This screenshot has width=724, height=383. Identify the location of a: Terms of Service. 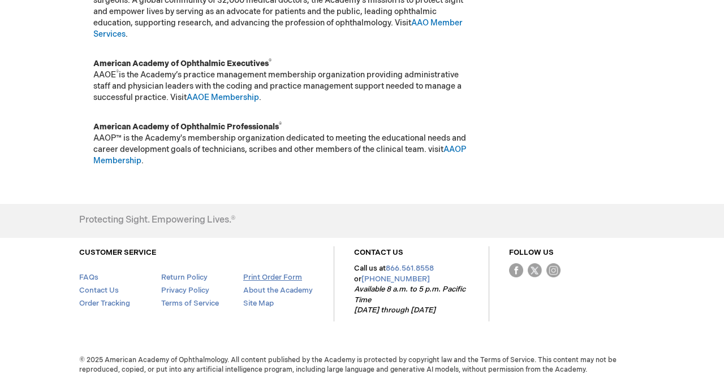
(190, 304).